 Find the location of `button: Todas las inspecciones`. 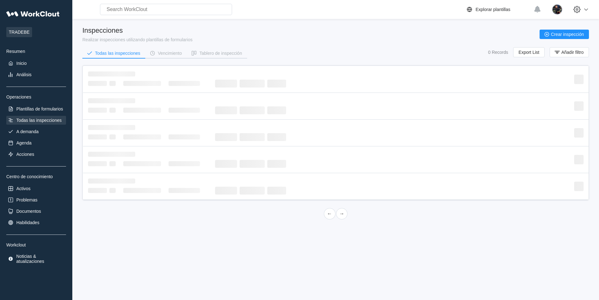

button: Todas las inspecciones is located at coordinates (114, 53).